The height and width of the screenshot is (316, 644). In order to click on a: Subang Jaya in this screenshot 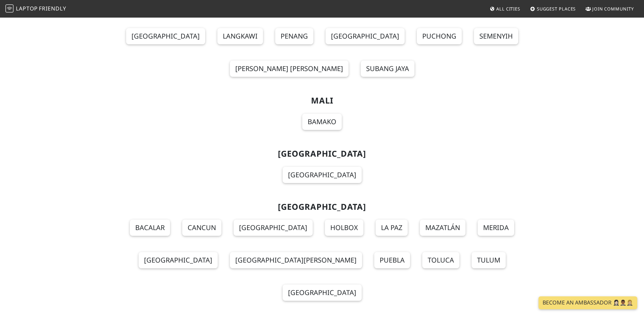, I will do `click(387, 69)`.